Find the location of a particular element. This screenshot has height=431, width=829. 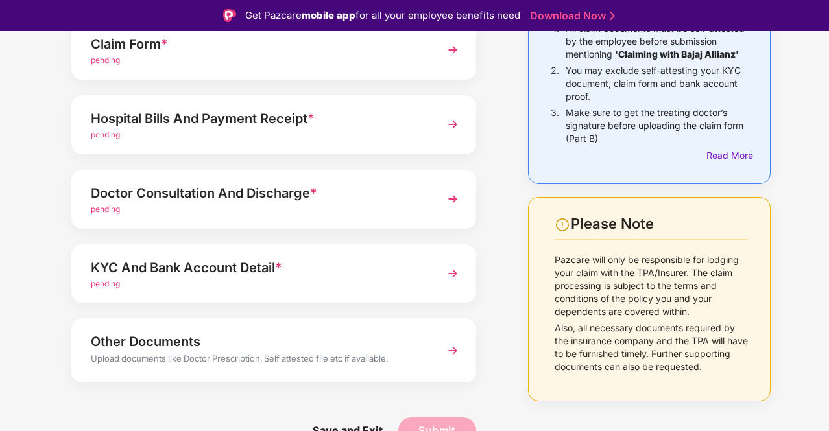

p: 2. is located at coordinates (555, 84).